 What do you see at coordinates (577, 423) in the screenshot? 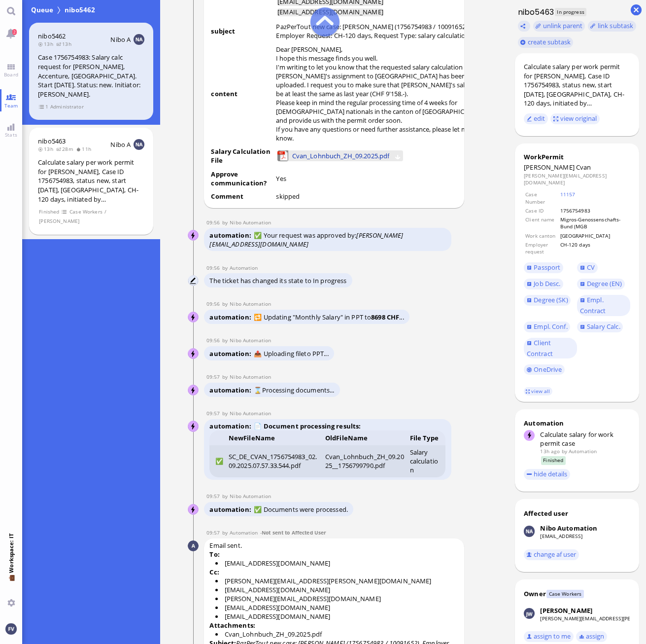
I see `div: Automation` at bounding box center [577, 423].